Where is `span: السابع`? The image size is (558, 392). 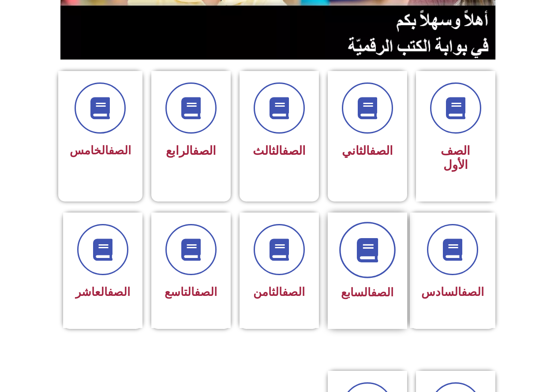 span: السابع is located at coordinates (367, 293).